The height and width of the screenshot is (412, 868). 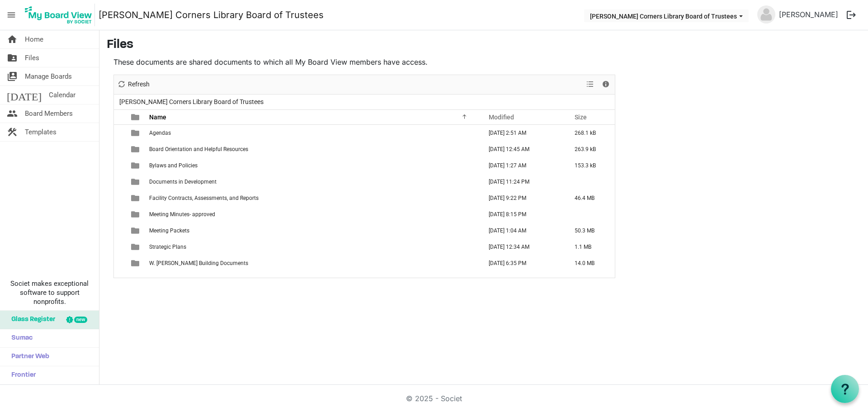 What do you see at coordinates (28, 356) in the screenshot?
I see `span: Partner Web` at bounding box center [28, 356].